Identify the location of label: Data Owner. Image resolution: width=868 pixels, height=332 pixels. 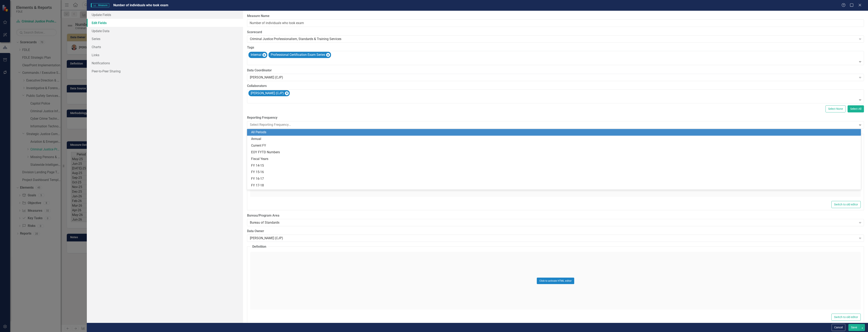
(555, 231).